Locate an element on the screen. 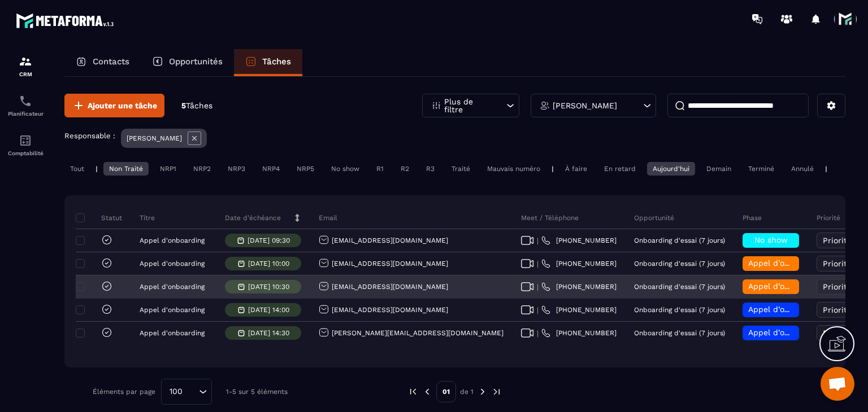  div: Aujourd'hui is located at coordinates (671, 169).